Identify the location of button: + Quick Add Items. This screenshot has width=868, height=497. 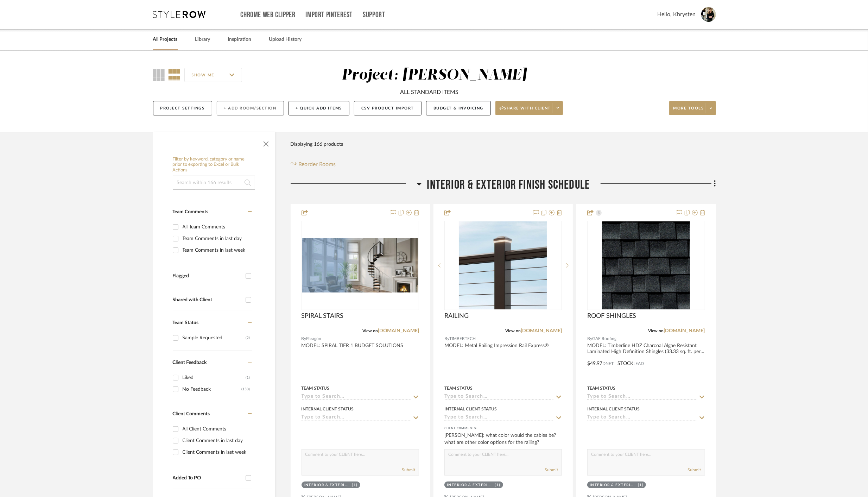
(319, 108).